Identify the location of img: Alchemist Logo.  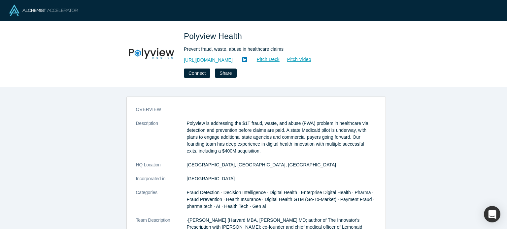
(43, 10).